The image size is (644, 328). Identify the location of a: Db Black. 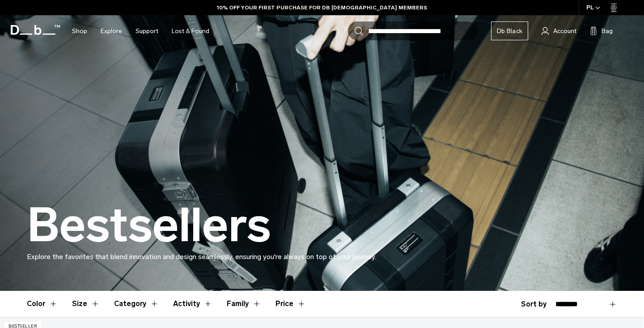
(510, 31).